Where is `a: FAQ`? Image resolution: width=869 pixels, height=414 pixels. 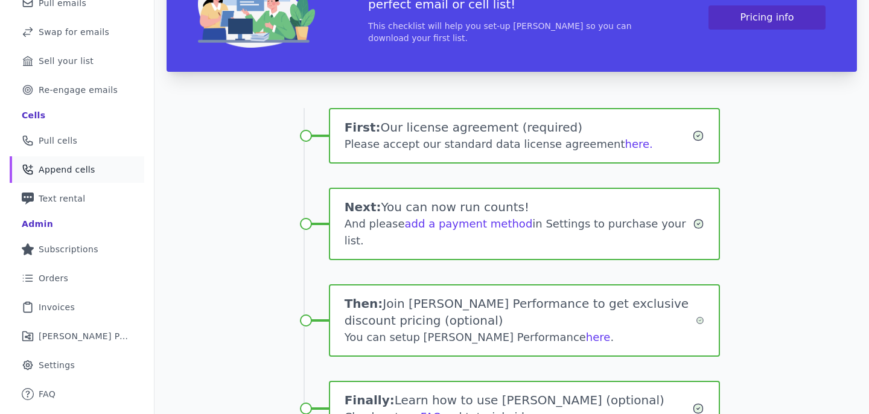 a: FAQ is located at coordinates (77, 394).